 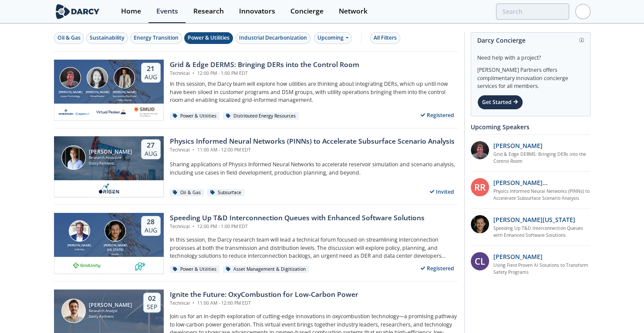 I want to click on div: Network, so click(x=354, y=11).